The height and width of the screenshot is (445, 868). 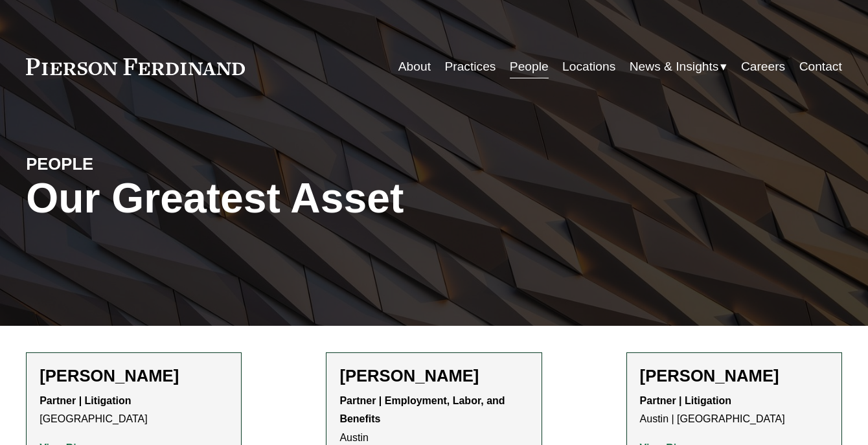 What do you see at coordinates (678, 67) in the screenshot?
I see `a: folder dropdown` at bounding box center [678, 67].